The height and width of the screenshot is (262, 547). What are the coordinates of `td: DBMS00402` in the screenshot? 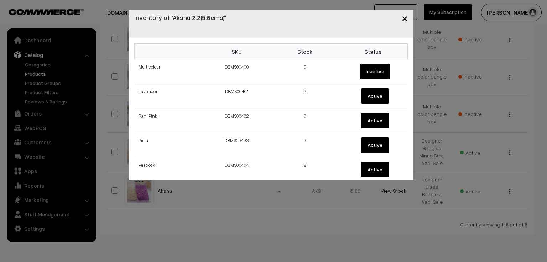 It's located at (237, 121).